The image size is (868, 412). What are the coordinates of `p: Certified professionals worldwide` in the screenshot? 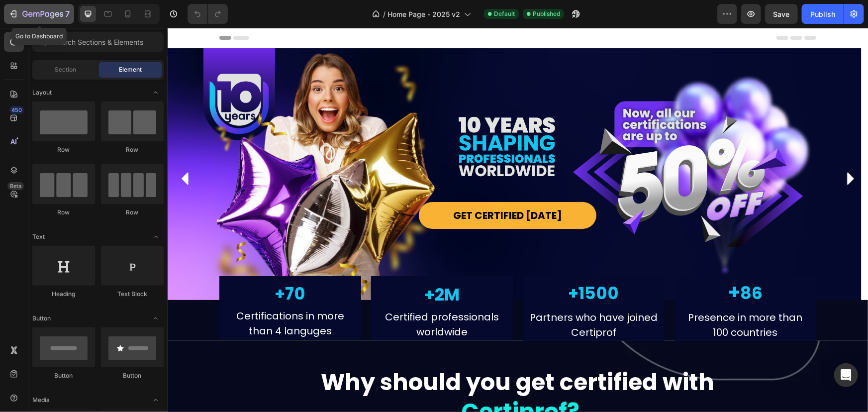 It's located at (274, 296).